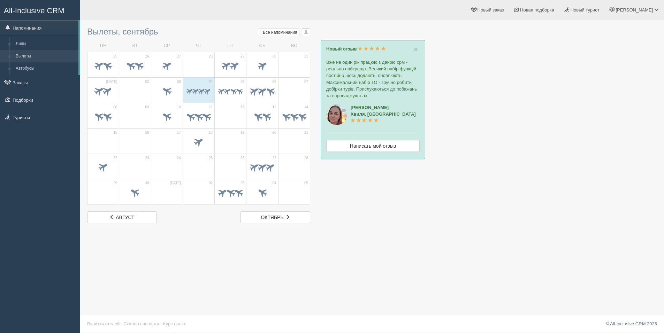 This screenshot has width=664, height=333. I want to click on span: 24, so click(179, 158).